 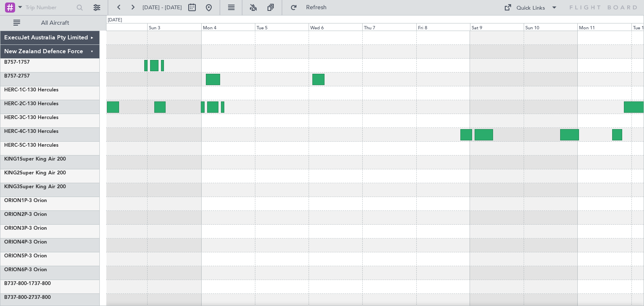 I want to click on button: Quick Links, so click(x=531, y=8).